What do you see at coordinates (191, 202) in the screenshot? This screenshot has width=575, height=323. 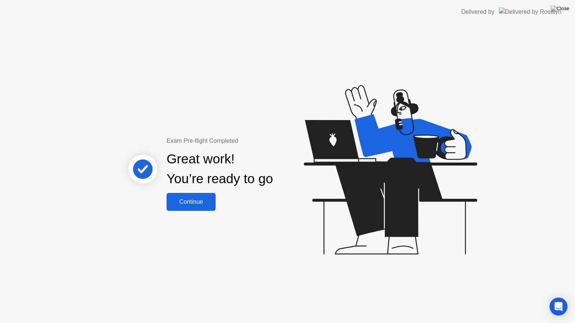 I see `button: Continue` at bounding box center [191, 202].